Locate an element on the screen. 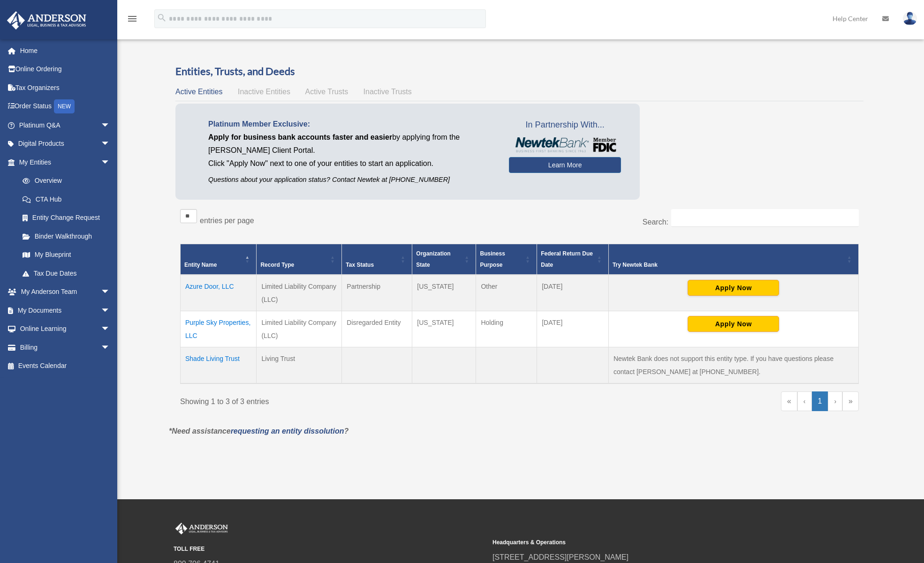 Image resolution: width=924 pixels, height=563 pixels. td: Purple Sky Properties, LLC is located at coordinates (218, 329).